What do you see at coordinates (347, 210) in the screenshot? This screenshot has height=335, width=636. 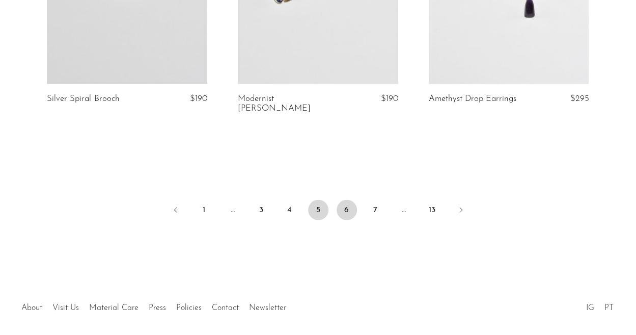 I see `a: 6` at bounding box center [347, 210].